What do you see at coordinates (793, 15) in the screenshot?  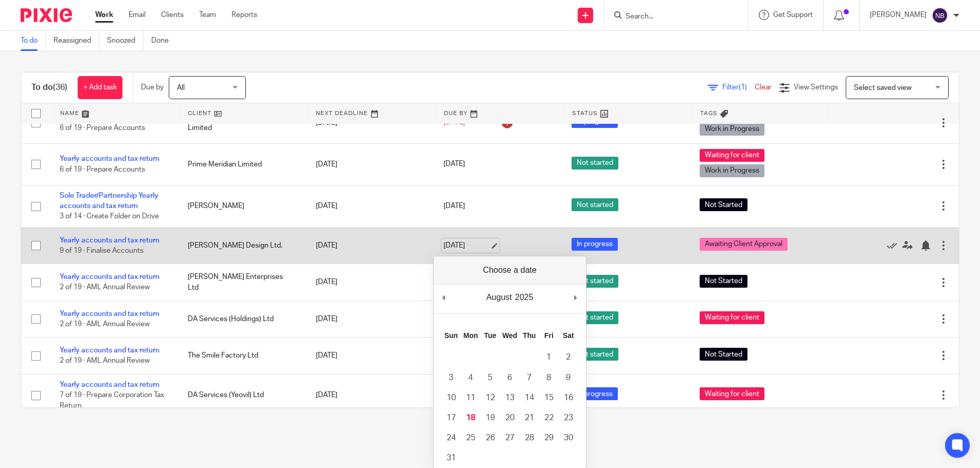 I see `span: Get Support` at bounding box center [793, 15].